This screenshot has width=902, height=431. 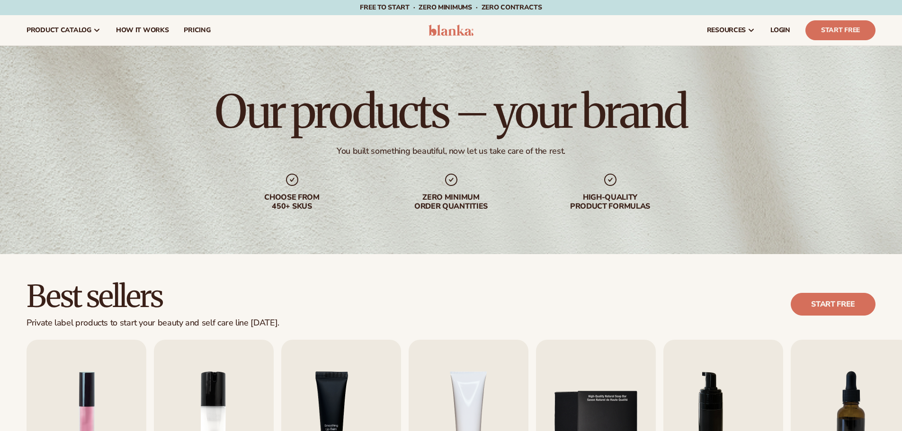 I want to click on h1: Our products – your brand, so click(x=451, y=112).